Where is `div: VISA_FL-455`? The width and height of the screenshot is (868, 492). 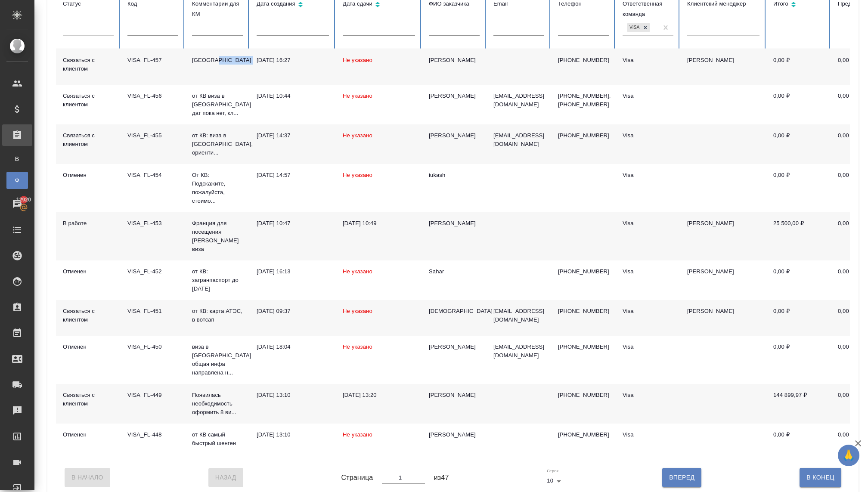
div: VISA_FL-455 is located at coordinates (153, 135).